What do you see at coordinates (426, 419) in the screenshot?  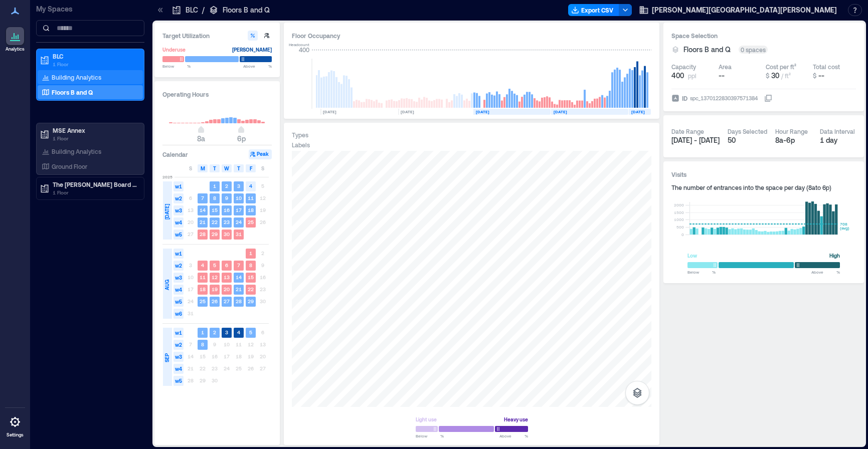 I see `div: Light use` at bounding box center [426, 419].